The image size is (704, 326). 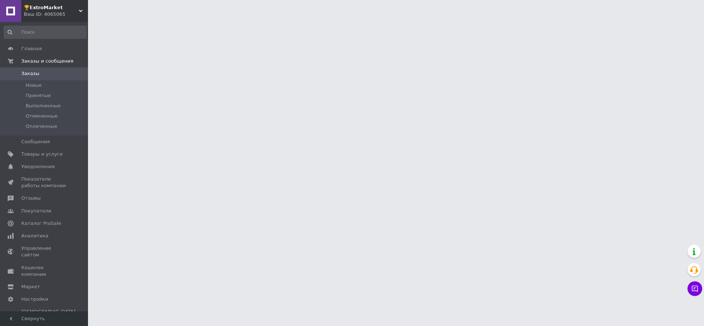 What do you see at coordinates (42, 154) in the screenshot?
I see `span: Товары и услуги` at bounding box center [42, 154].